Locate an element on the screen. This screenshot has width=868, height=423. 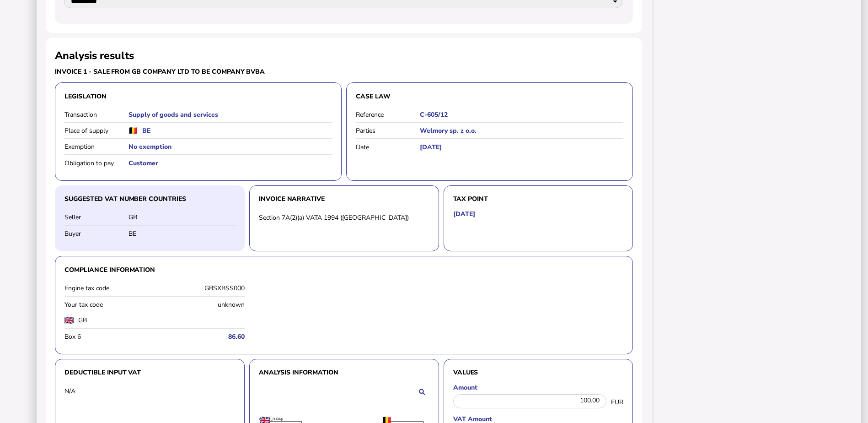
label: Reference is located at coordinates (388, 115).